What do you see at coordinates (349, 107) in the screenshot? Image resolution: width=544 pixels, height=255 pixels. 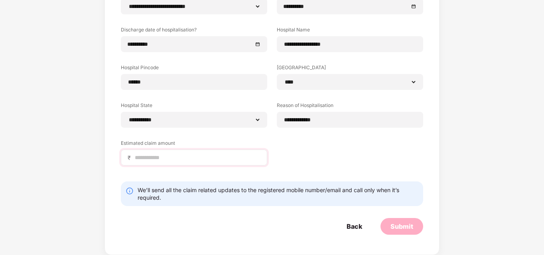 I see `label: Reason of Hospitalisation` at bounding box center [349, 107].